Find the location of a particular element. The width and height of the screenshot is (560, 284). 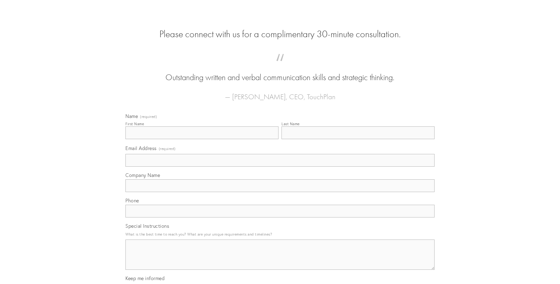

span: Keep me informed is located at coordinates (145, 279).